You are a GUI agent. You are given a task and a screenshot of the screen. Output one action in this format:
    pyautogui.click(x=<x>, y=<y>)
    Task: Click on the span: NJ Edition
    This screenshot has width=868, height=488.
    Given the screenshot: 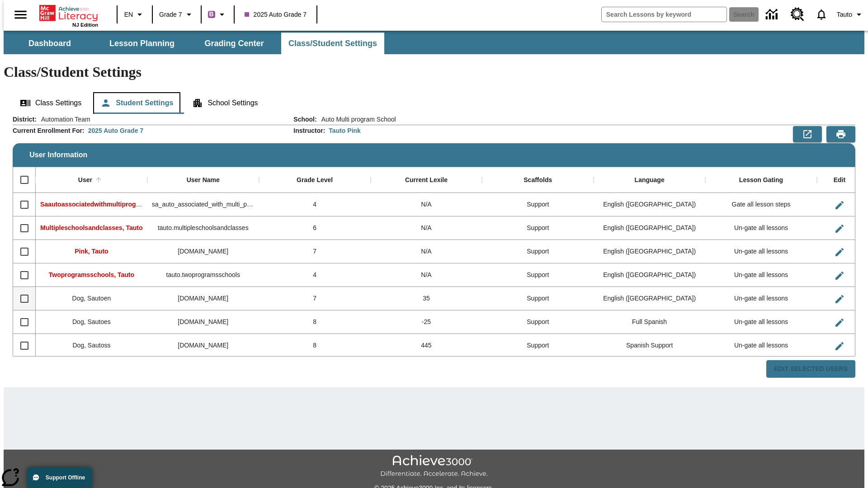 What is the action you would take?
    pyautogui.click(x=85, y=25)
    